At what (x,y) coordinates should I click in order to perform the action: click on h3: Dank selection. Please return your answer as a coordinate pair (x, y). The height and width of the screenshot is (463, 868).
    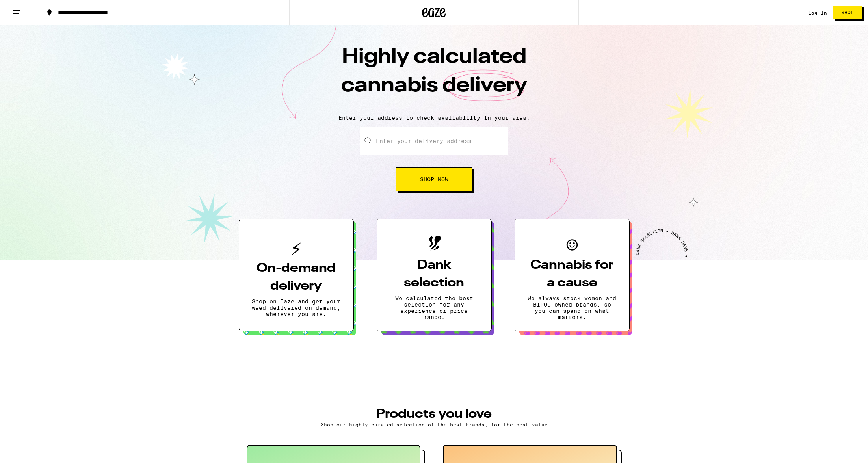
    Looking at the image, I should click on (434, 275).